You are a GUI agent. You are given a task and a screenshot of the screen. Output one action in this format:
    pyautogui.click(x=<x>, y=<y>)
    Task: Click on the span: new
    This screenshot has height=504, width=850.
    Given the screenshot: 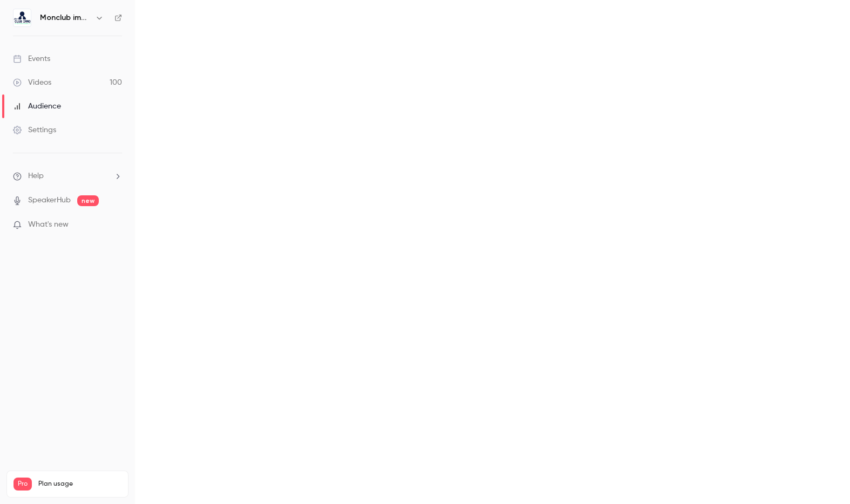 What is the action you would take?
    pyautogui.click(x=88, y=201)
    